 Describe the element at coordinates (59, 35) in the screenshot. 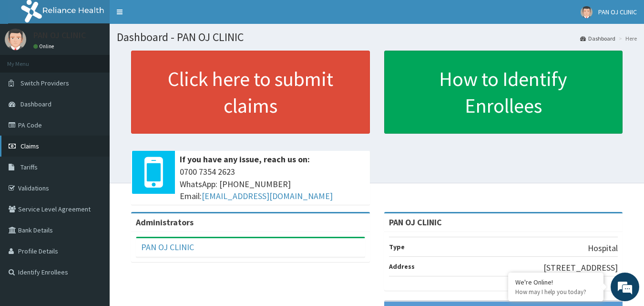

I see `p: PAN OJ CLINIC` at that location.